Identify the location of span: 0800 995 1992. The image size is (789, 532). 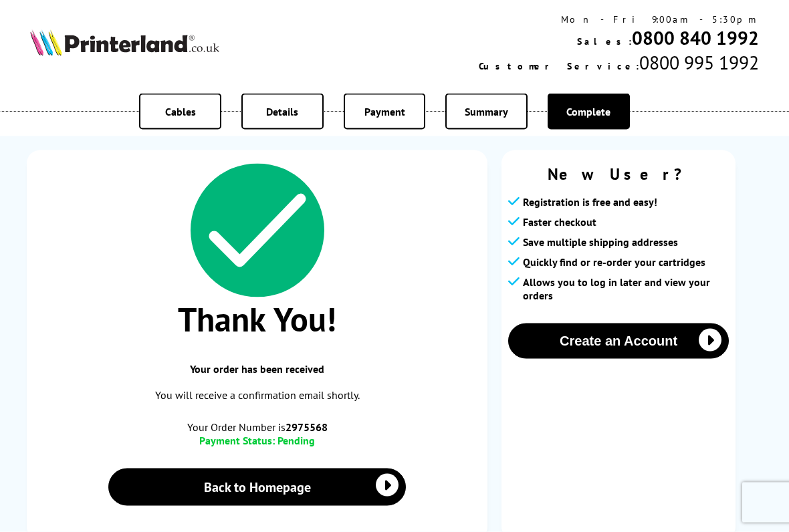
(699, 62).